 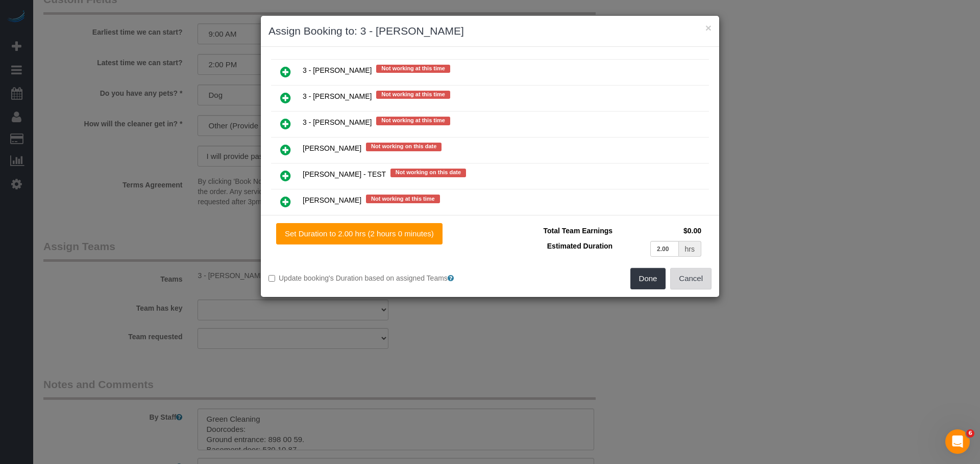 What do you see at coordinates (580, 246) in the screenshot?
I see `span: Estimated Duration` at bounding box center [580, 246].